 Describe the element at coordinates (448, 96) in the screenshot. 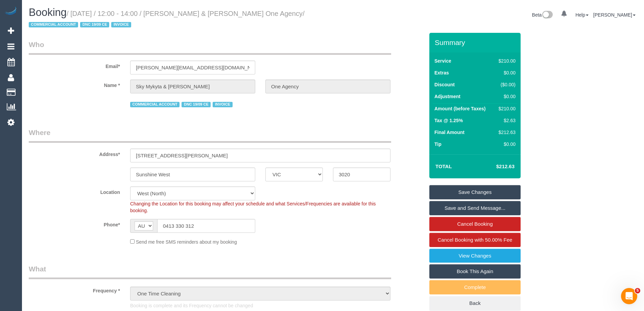

I see `label: Adjustment` at that location.